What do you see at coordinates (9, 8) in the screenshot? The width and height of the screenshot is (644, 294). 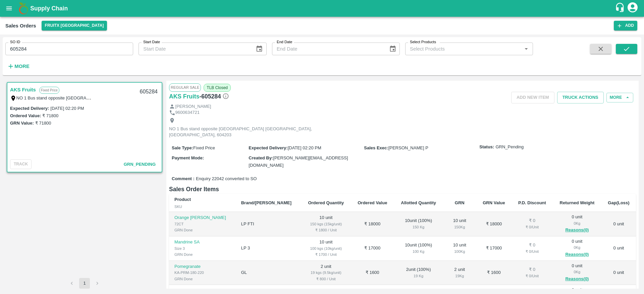 I see `button: open drawer` at bounding box center [9, 8].